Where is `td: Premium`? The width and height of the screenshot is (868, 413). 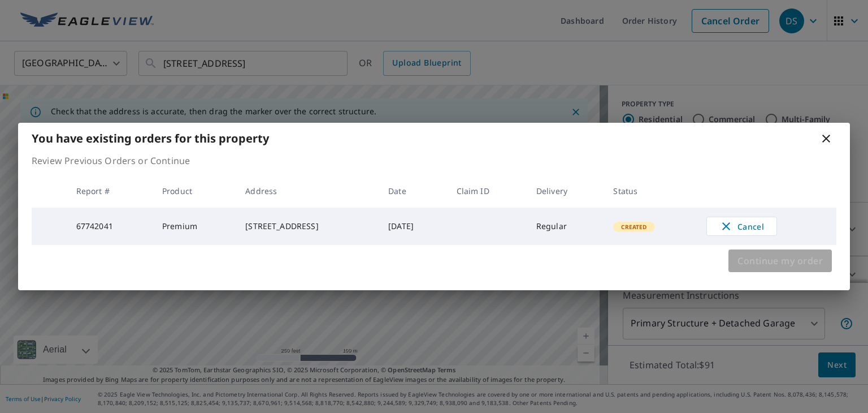
td: Premium is located at coordinates (194, 226).